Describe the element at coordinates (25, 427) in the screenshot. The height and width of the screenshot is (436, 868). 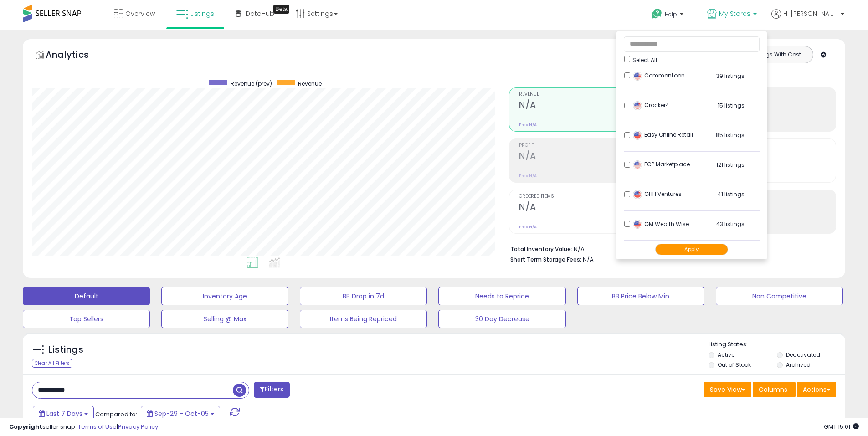
I see `strong: Copyright` at that location.